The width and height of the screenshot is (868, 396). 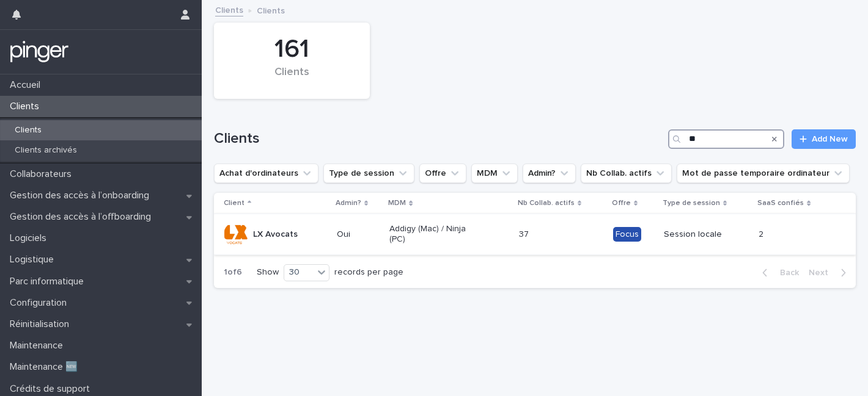 What do you see at coordinates (46, 150) in the screenshot?
I see `p: Clients archivés` at bounding box center [46, 150].